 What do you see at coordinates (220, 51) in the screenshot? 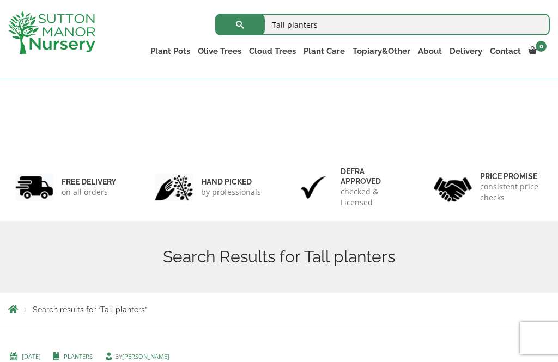
I see `a: Olive Trees` at bounding box center [220, 51].